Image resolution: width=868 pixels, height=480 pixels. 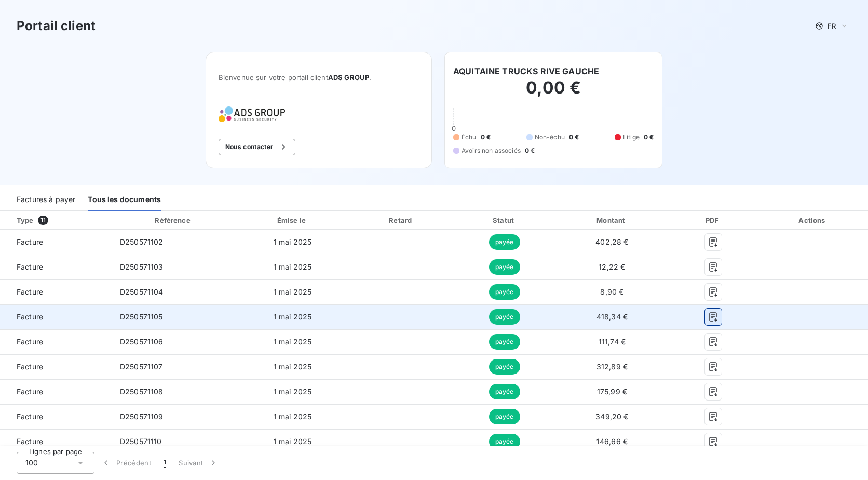 What do you see at coordinates (164, 463) in the screenshot?
I see `button: 1` at bounding box center [164, 463].